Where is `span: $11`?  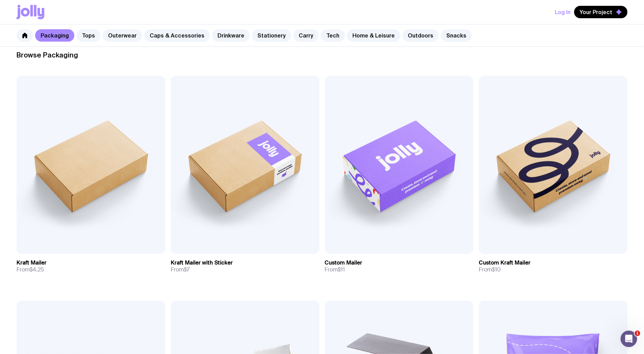
span: $11 is located at coordinates (342, 270).